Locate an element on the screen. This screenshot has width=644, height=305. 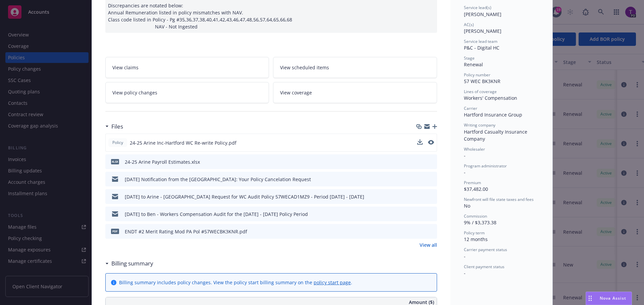
span: 24-25 Arine Inc-Hartford WC Re-write Policy.pdf is located at coordinates (183, 143).